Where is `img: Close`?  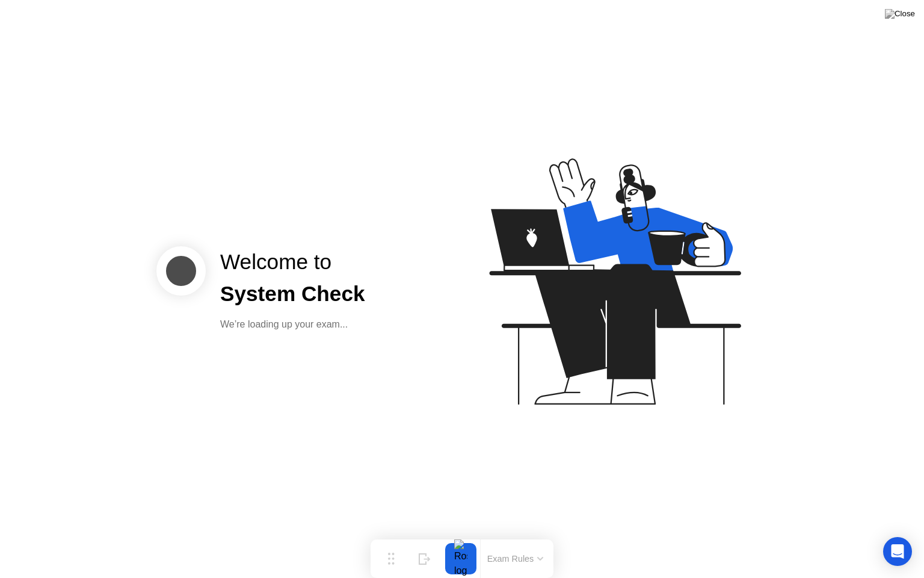
img: Close is located at coordinates (900, 13).